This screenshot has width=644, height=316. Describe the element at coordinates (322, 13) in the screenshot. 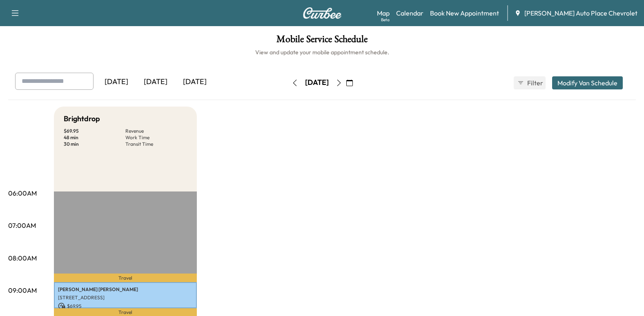

I see `img: Curbee Logo` at that location.